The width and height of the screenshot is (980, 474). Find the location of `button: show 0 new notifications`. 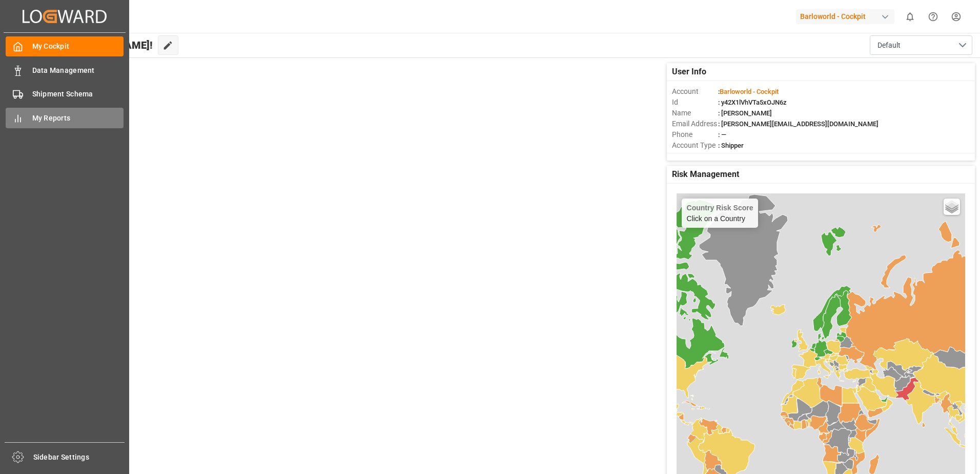

button: show 0 new notifications is located at coordinates (910, 17).